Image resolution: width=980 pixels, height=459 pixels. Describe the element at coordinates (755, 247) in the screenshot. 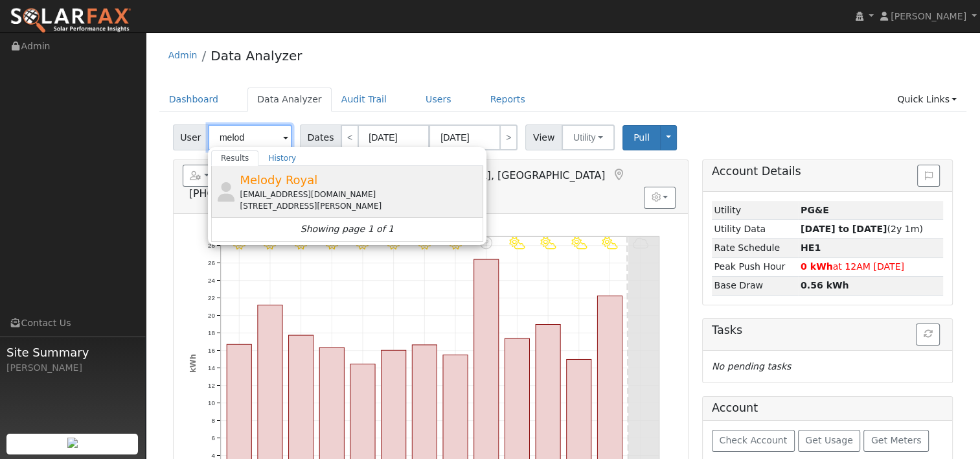

I see `td: Rate Schedule` at that location.